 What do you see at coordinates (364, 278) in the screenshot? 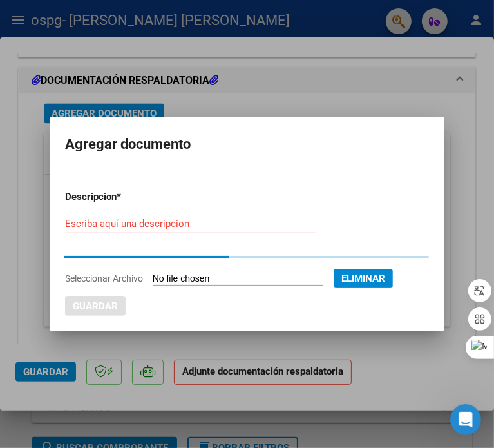
I see `button: Eliminar` at bounding box center [364, 278].